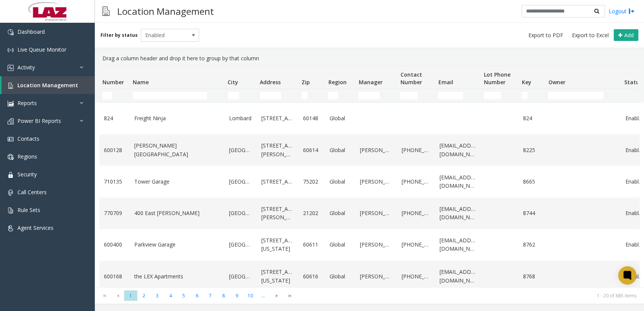 The height and width of the screenshot is (311, 644). I want to click on td: City Filter, so click(241, 96).